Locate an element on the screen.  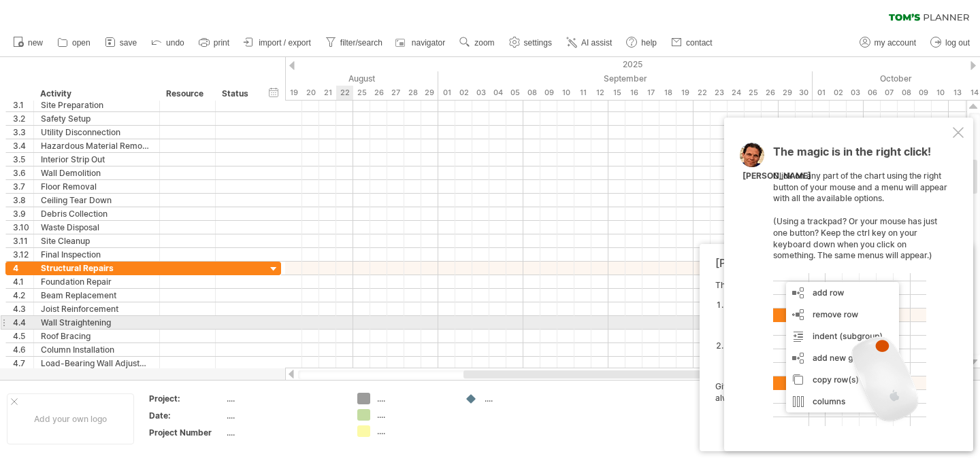
div: Thursday, 25 September 2025 is located at coordinates (753, 92).